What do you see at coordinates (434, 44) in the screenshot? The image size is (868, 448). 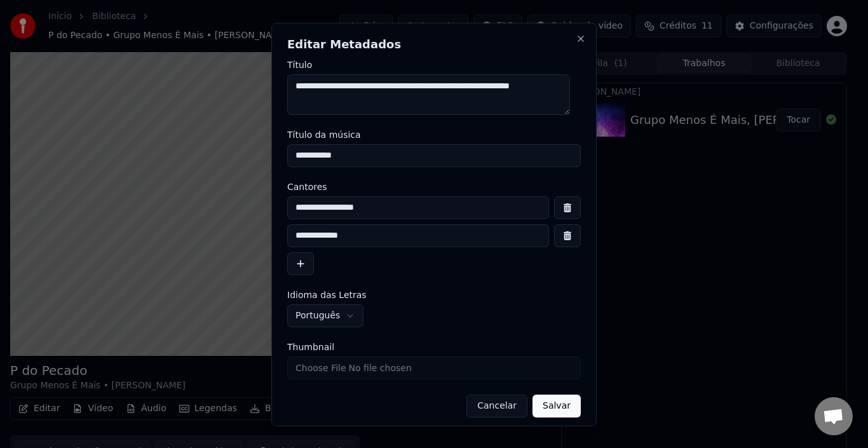 I see `h2: Editar Metadados` at bounding box center [434, 44].